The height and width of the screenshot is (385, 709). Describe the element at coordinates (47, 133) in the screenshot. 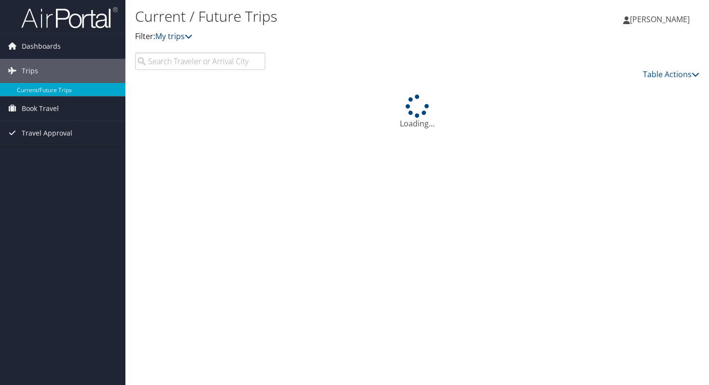

I see `span: Travel Approval` at that location.